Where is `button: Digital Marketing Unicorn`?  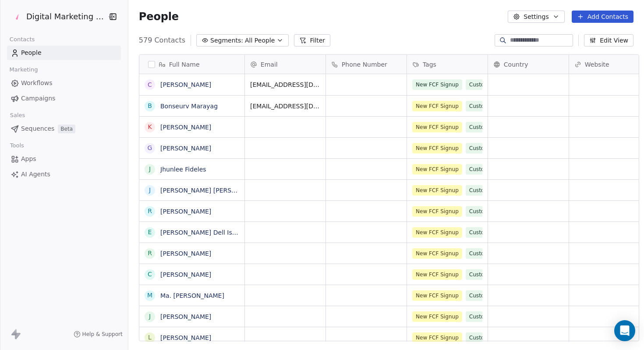
button: Digital Marketing Unicorn is located at coordinates (56, 17).